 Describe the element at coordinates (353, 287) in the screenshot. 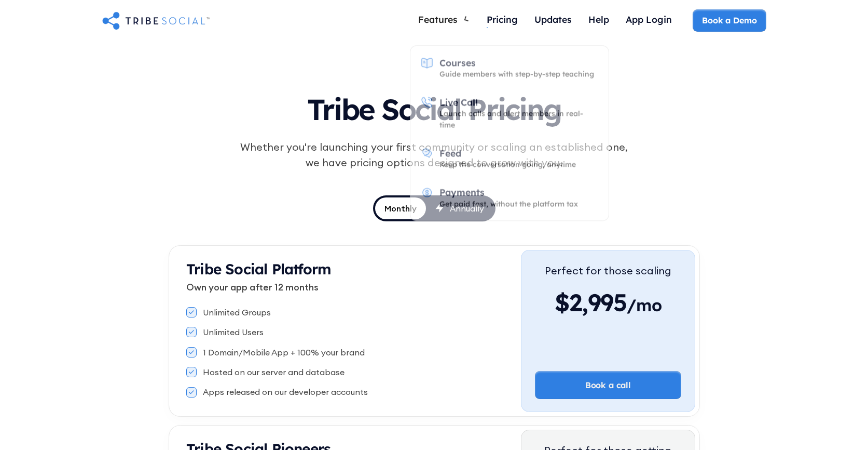

I see `p: Own your app after 12 months` at that location.